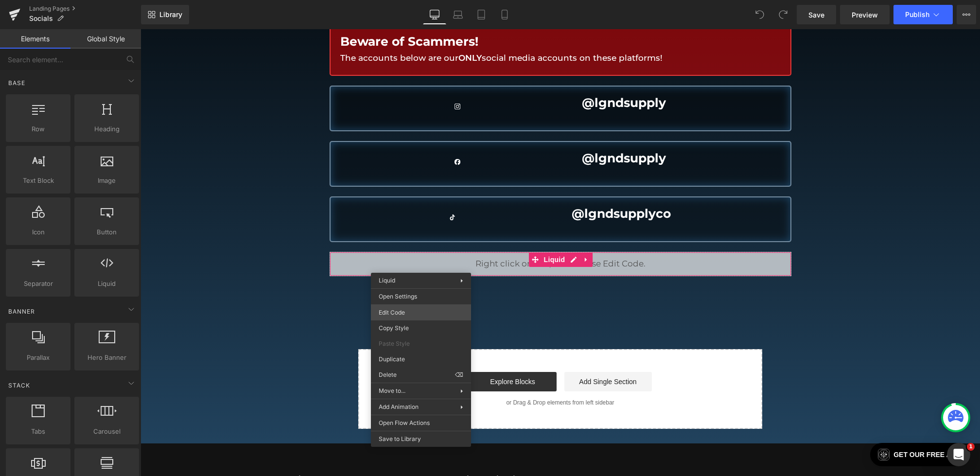 Image resolution: width=980 pixels, height=476 pixels. Describe the element at coordinates (107, 357) in the screenshot. I see `span: Hero Banner` at that location.